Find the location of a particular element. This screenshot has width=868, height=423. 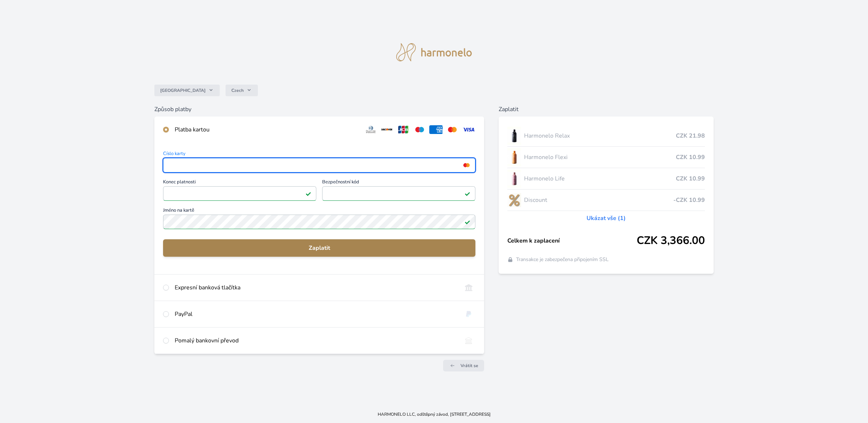

span: Jméno na kartě is located at coordinates (319, 211).